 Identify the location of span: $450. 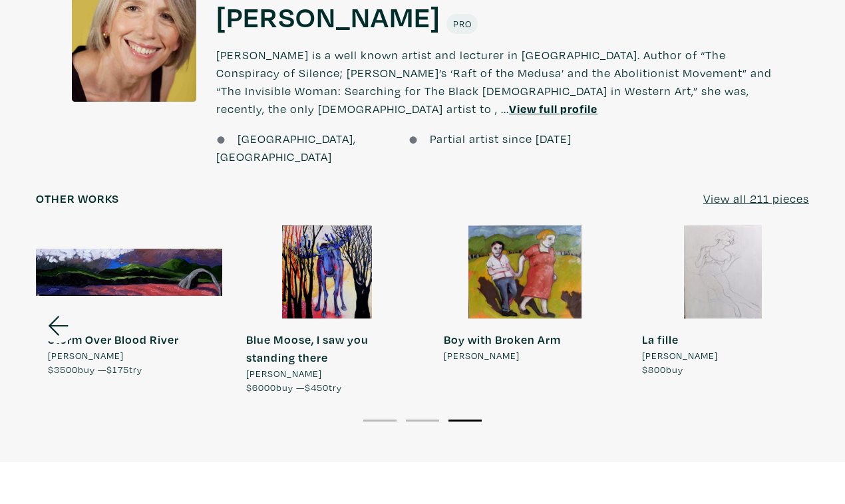
(317, 387).